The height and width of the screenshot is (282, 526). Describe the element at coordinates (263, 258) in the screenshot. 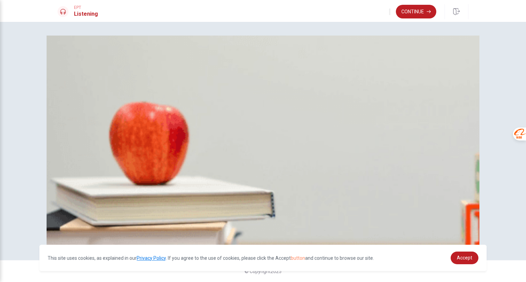

I see `div: cookieconsent` at that location.